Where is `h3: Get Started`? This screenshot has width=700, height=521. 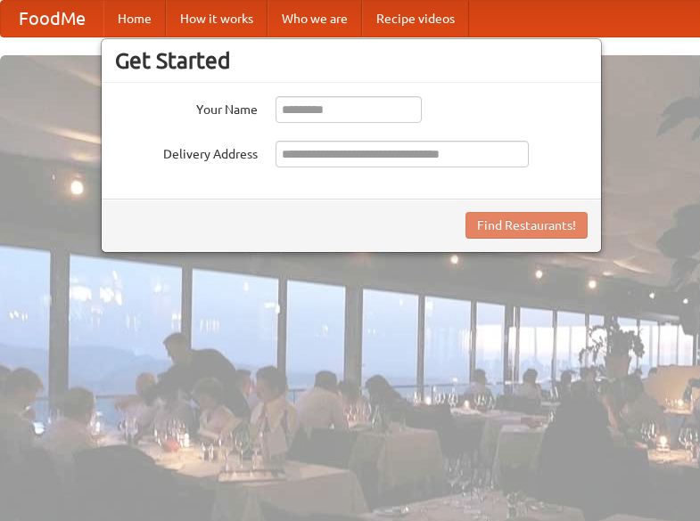
h3: Get Started is located at coordinates (351, 61).